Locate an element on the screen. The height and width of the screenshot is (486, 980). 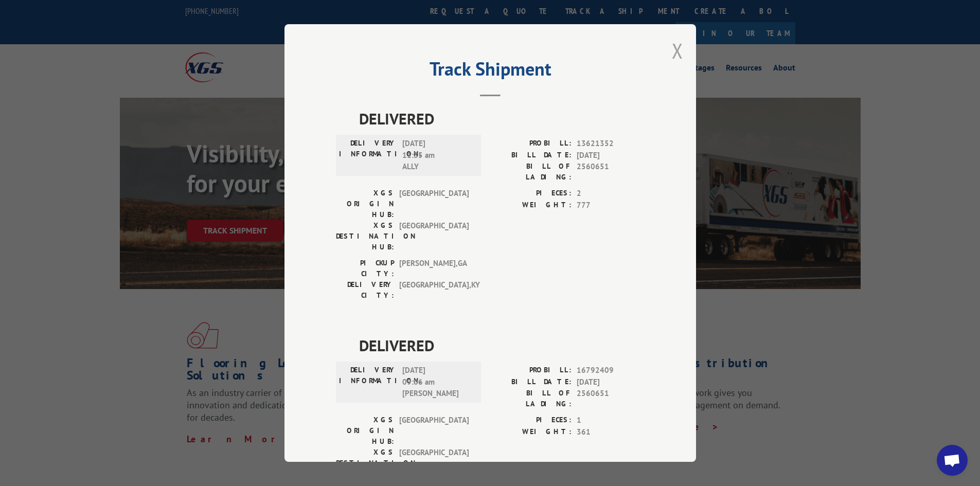
span: 361 is located at coordinates (611, 432).